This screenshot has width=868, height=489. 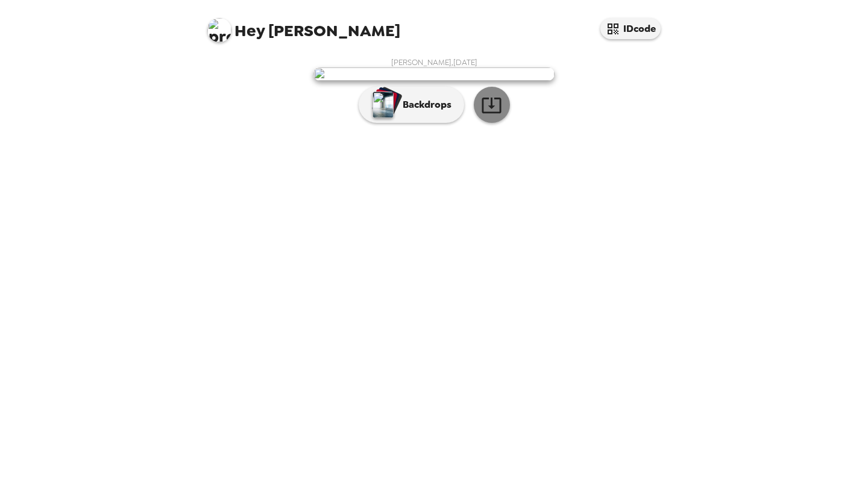 I want to click on span: Hey, so click(x=250, y=31).